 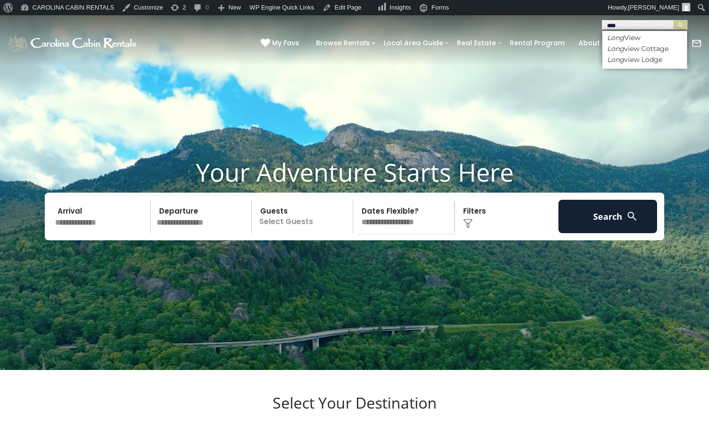 What do you see at coordinates (73, 43) in the screenshot?
I see `img: White-1-1-2.png` at bounding box center [73, 43].